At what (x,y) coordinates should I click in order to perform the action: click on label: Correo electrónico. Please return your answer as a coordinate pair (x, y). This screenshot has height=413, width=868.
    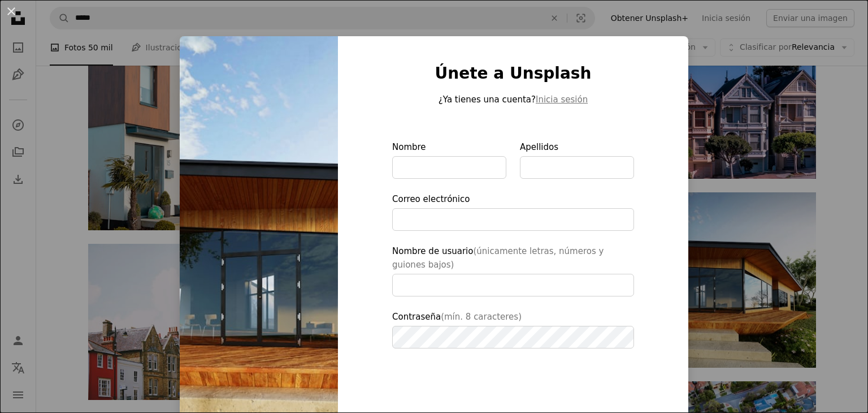
    Looking at the image, I should click on (513, 212).